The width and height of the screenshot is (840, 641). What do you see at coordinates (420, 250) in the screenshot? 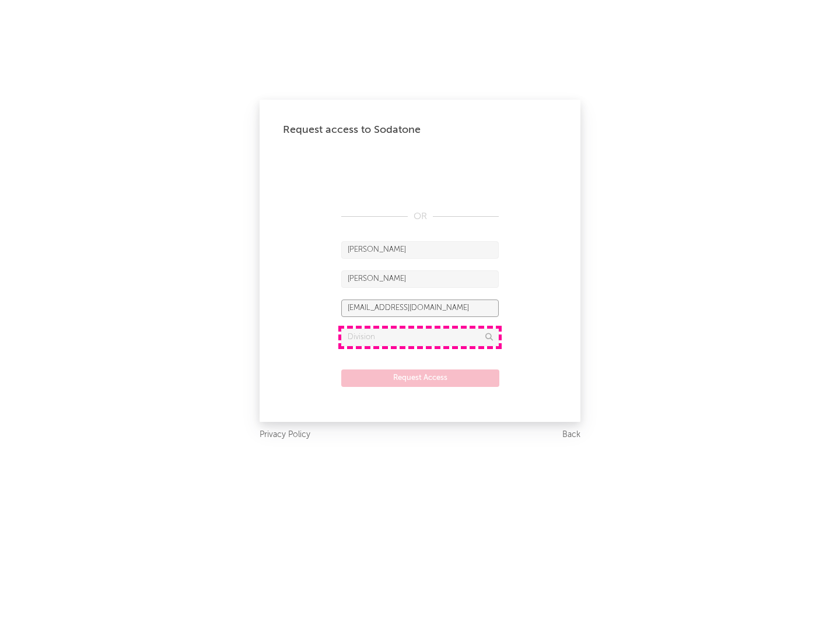
I see `input: First Name` at bounding box center [420, 250].